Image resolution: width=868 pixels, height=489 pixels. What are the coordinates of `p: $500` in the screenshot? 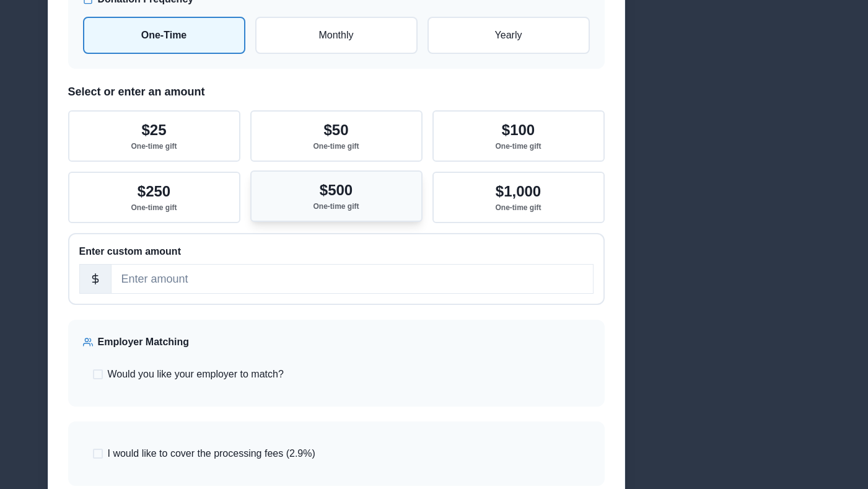 It's located at (336, 191).